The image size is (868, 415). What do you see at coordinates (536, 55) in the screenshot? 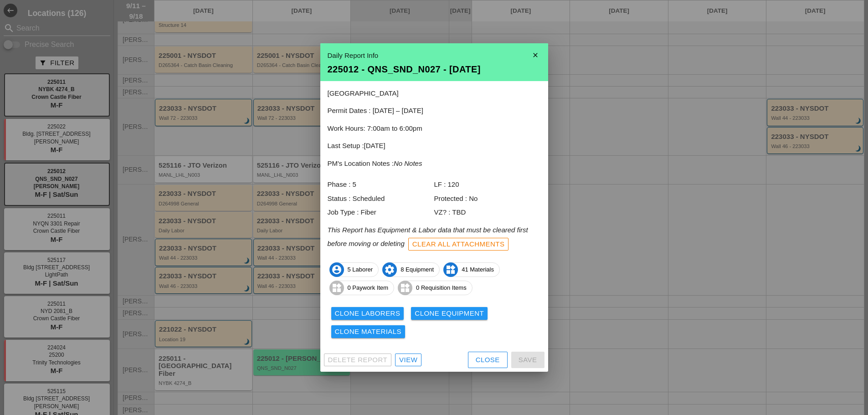
I see `i: close` at bounding box center [536, 55].